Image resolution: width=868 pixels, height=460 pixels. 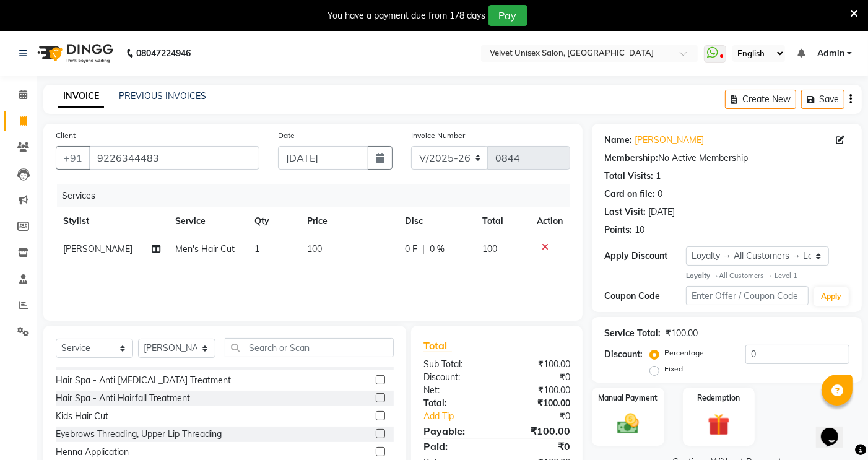 What do you see at coordinates (73, 158) in the screenshot?
I see `button: +91` at bounding box center [73, 158].